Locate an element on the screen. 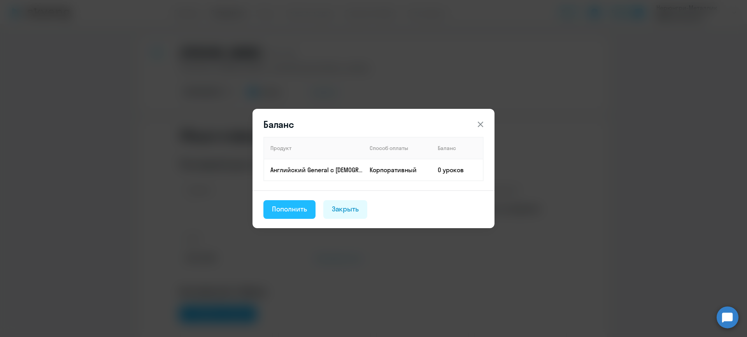 The height and width of the screenshot is (337, 747). th: Способ оплаты is located at coordinates (397, 148).